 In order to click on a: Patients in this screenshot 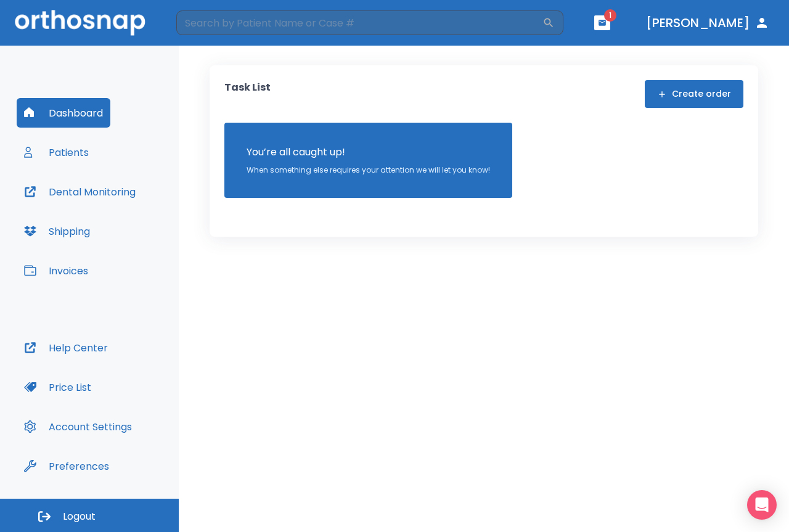, I will do `click(56, 152)`.